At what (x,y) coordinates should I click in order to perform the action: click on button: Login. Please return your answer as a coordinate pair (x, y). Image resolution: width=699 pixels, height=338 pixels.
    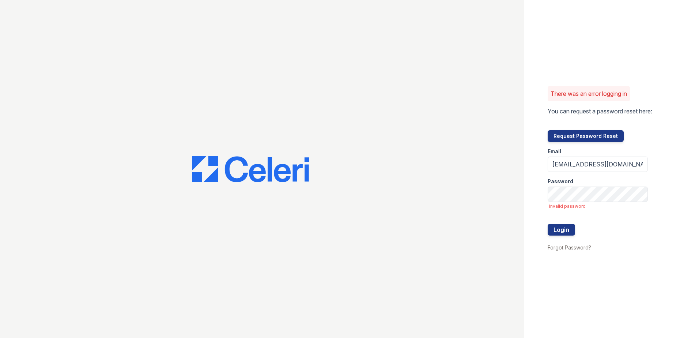
    Looking at the image, I should click on (561, 229).